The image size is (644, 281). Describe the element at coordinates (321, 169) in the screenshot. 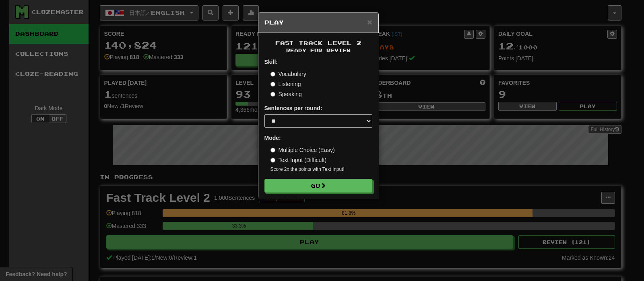

I see `small: Score 2x the points with Text Input !` at that location.